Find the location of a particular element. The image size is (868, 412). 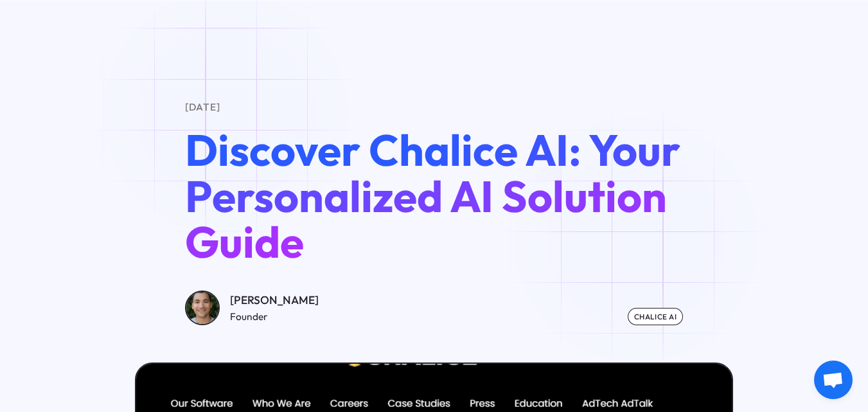

span: Discover Chalice AI: Your Personalized AI Solution Guide is located at coordinates (432, 196).